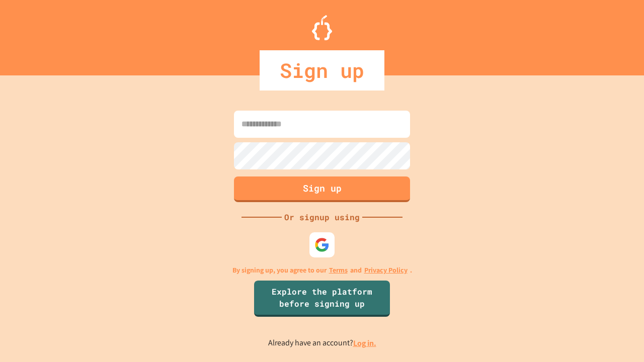  Describe the element at coordinates (322, 217) in the screenshot. I see `div: Or signup using` at that location.